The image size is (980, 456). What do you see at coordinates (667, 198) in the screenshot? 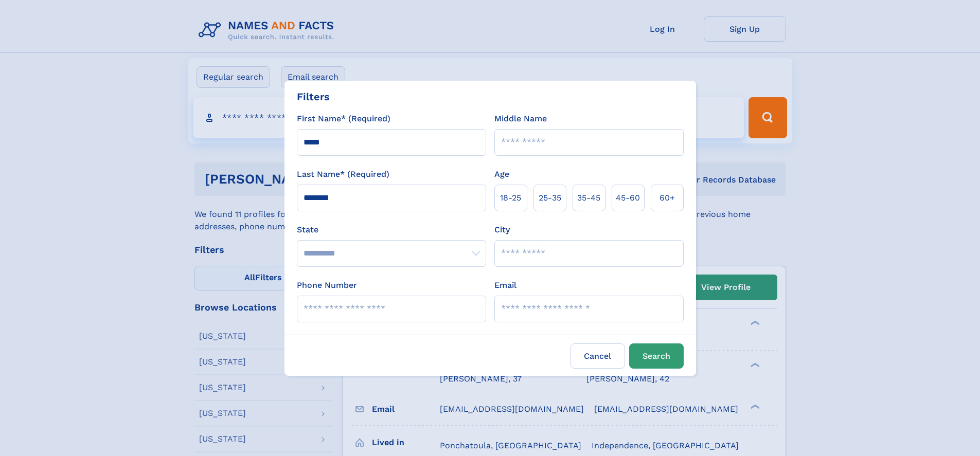
I see `span: 60+` at bounding box center [667, 198].